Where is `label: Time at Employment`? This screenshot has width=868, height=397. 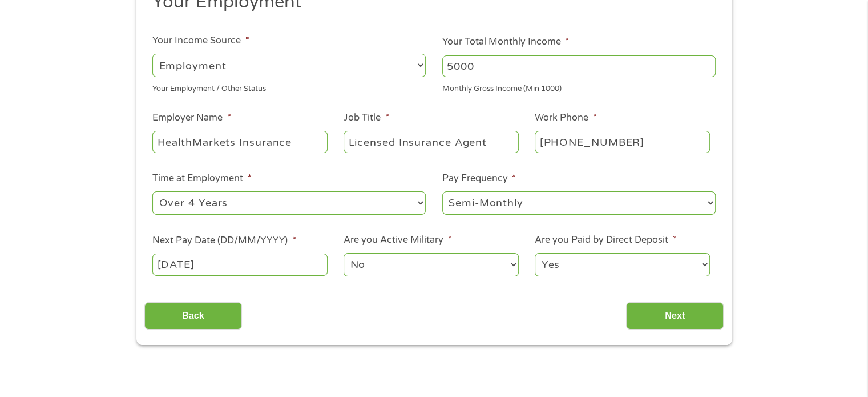 label: Time at Employment is located at coordinates (201, 178).